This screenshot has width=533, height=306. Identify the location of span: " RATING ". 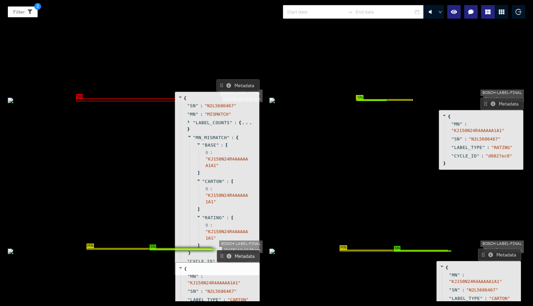
(502, 147).